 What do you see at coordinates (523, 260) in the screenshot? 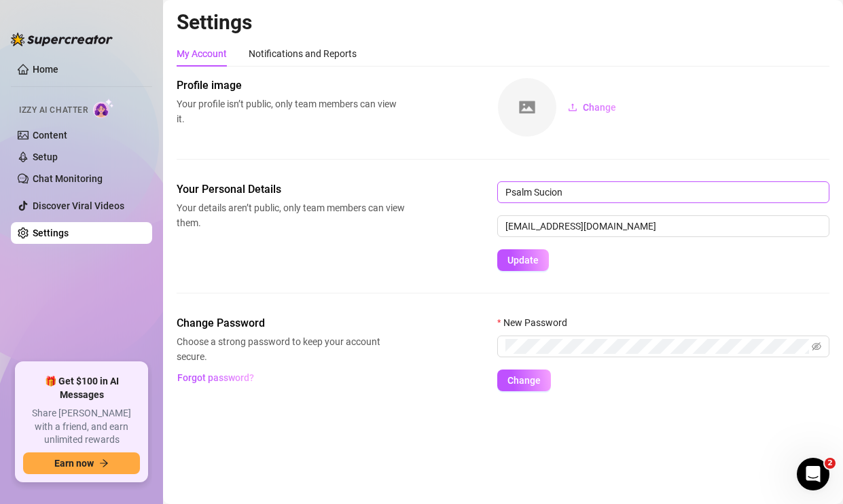
I see `button: Update` at bounding box center [523, 260].